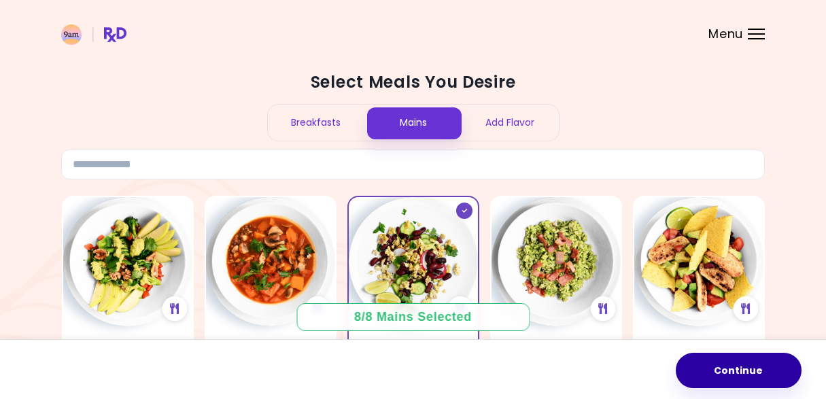 This screenshot has width=826, height=399. Describe the element at coordinates (413, 122) in the screenshot. I see `div: Mains` at that location.